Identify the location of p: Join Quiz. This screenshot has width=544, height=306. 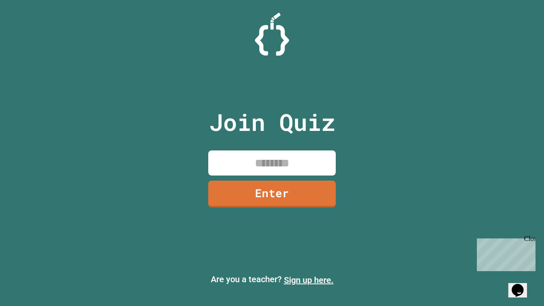
(272, 122).